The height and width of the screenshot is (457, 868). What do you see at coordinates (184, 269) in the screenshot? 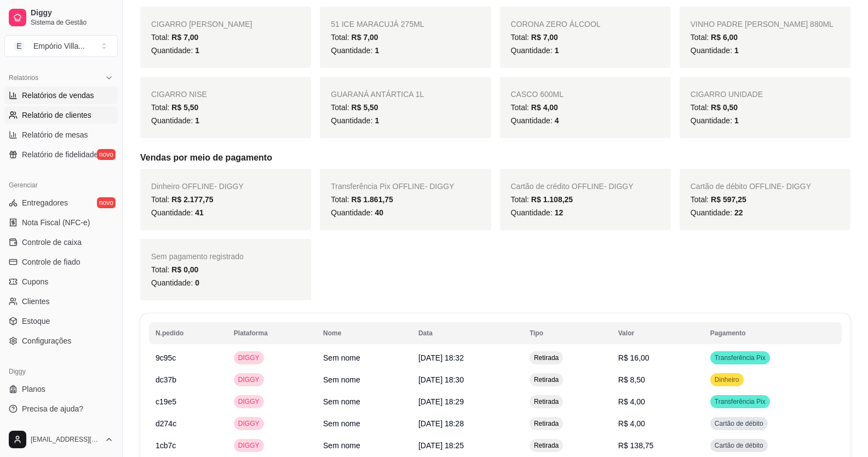
I see `span: R$ 0,00` at bounding box center [184, 269].